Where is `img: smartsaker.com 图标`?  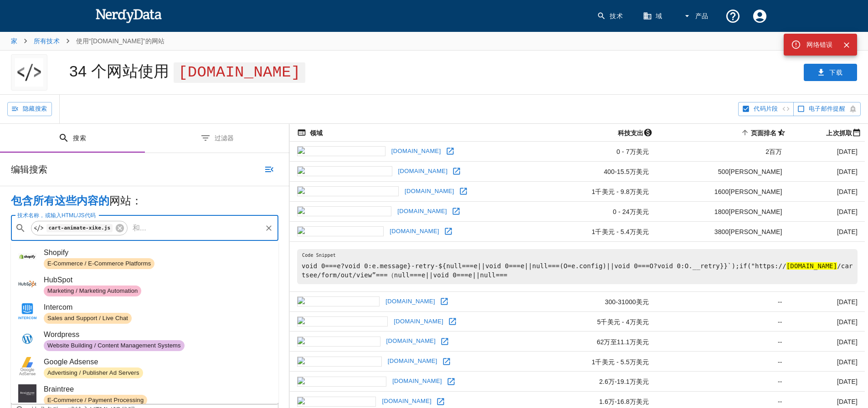
img: smartsaker.com 图标 is located at coordinates (344, 212).